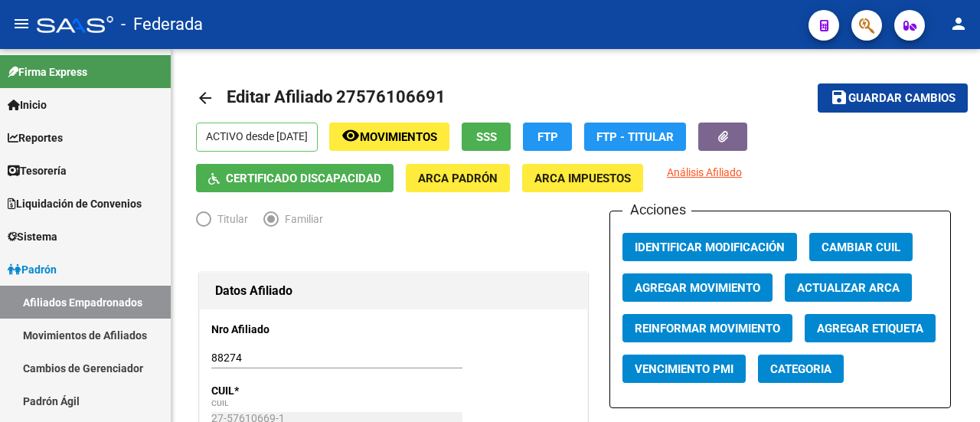 This screenshot has width=980, height=422. I want to click on span: Titular, so click(230, 219).